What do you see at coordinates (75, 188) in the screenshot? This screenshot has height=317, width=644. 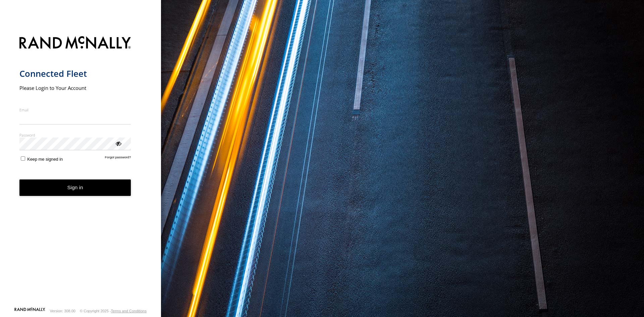 I see `button: Sign in` at bounding box center [75, 188].